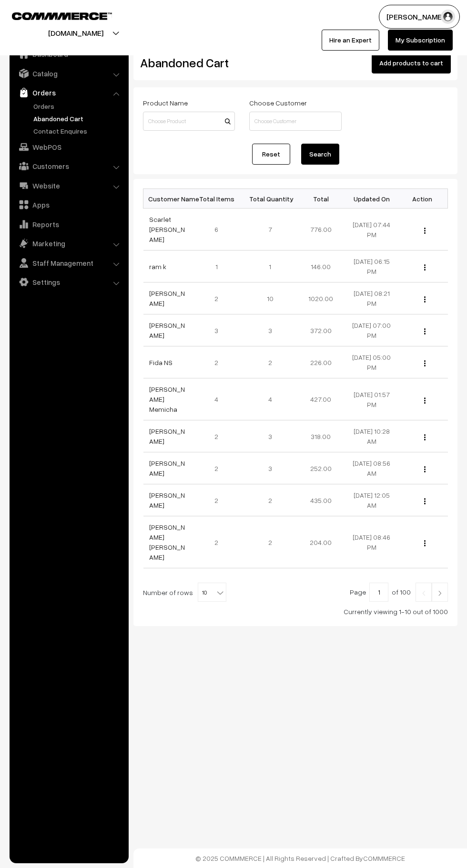  What do you see at coordinates (78, 119) in the screenshot?
I see `a: Abandoned Cart` at bounding box center [78, 119].